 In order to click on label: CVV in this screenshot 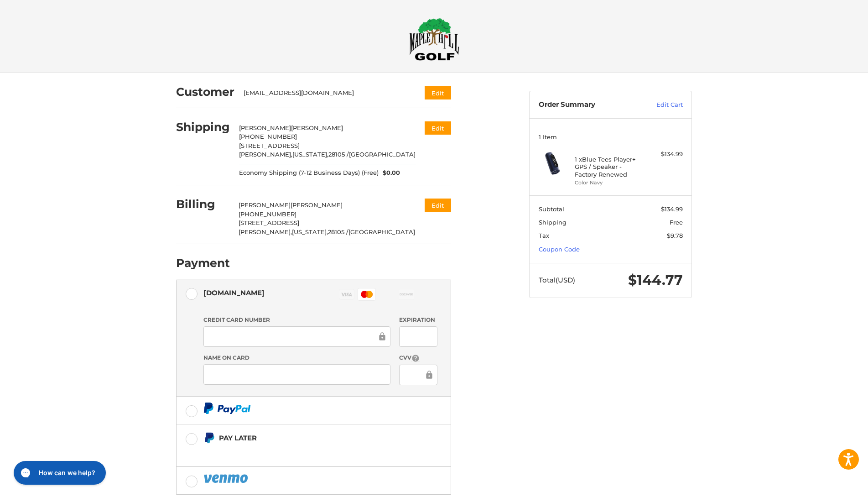, I will do `click(418, 358)`.